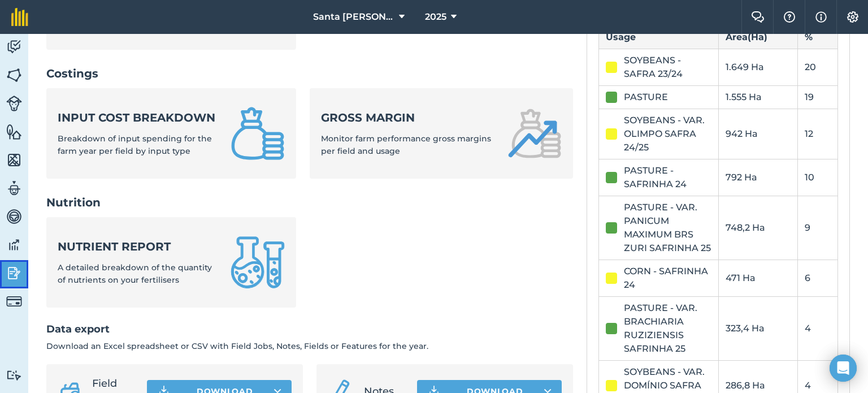  What do you see at coordinates (171, 262) in the screenshot?
I see `a: Nutrient reportA detailed breakdown of the quantity of nutrients on your fertilisers` at bounding box center [171, 262].